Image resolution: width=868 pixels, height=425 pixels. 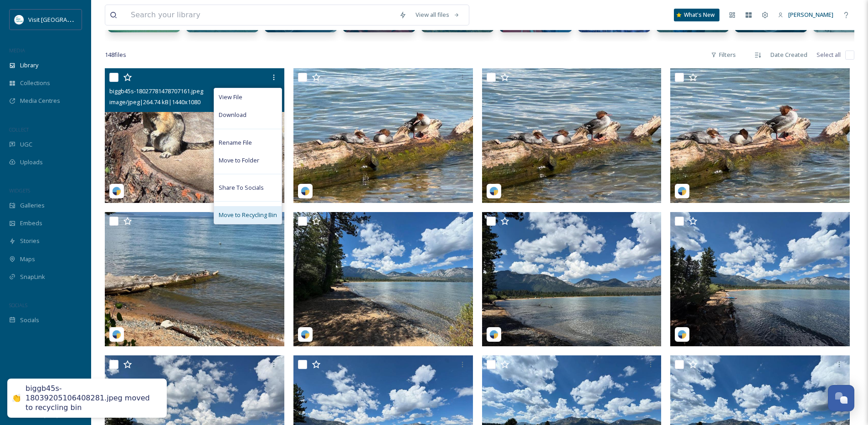 What do you see at coordinates (437, 15) in the screenshot?
I see `a: View all files` at bounding box center [437, 15].